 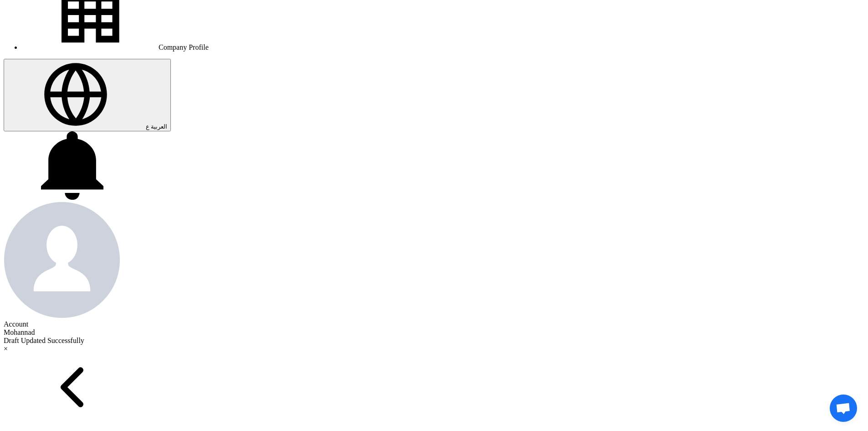 I want to click on span: ع, so click(x=148, y=126).